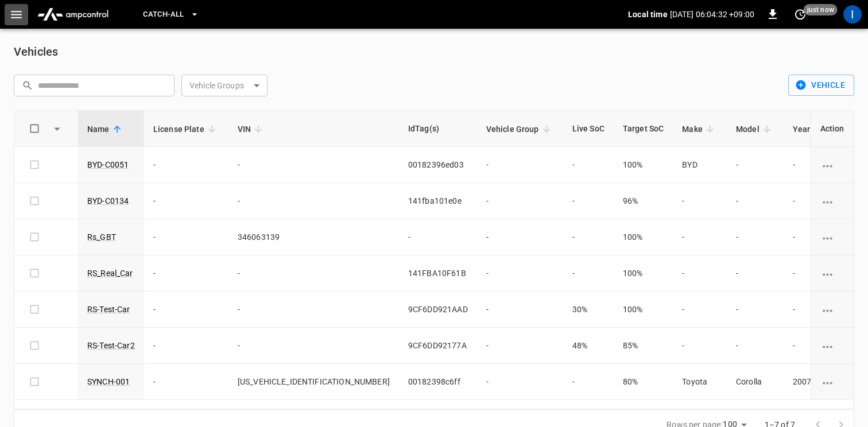 The height and width of the screenshot is (427, 868). Describe the element at coordinates (644, 201) in the screenshot. I see `td: 96%` at that location.